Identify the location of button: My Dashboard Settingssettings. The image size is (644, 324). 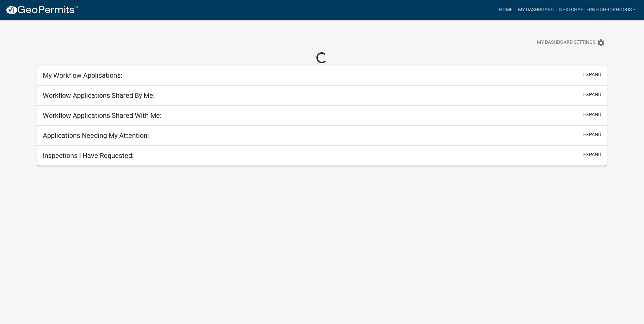
(571, 42).